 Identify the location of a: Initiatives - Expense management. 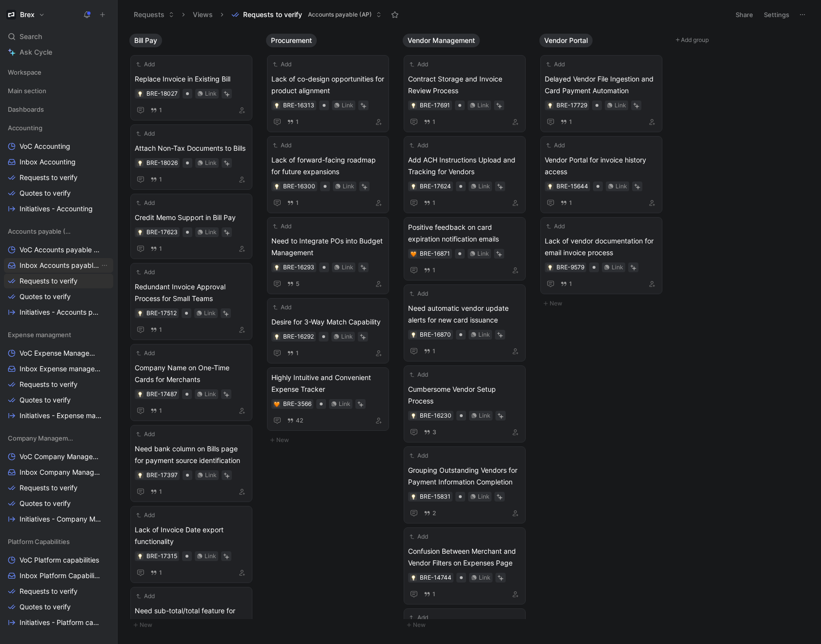
(59, 416).